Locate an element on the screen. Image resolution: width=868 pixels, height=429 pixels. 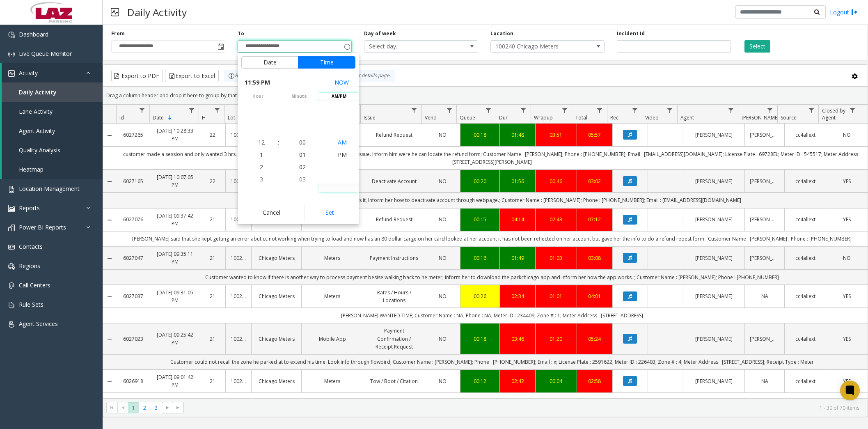
a: 01:48 is located at coordinates (517, 135).